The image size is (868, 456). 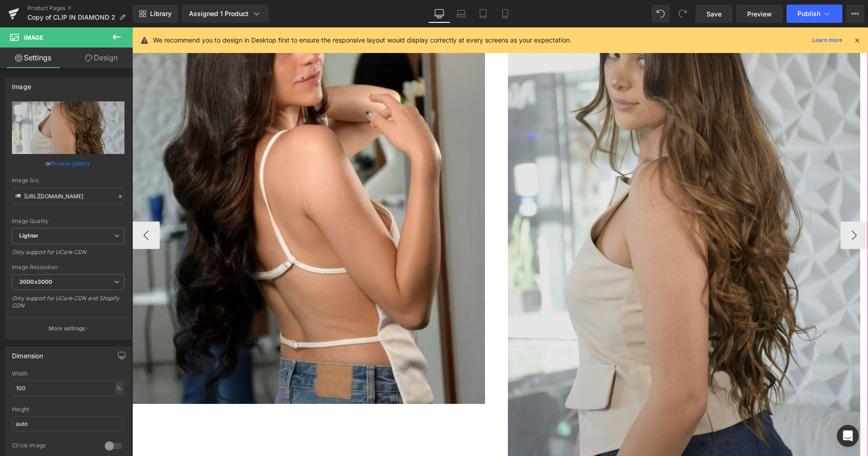 What do you see at coordinates (68, 255) in the screenshot?
I see `div: Only support for UCare CDN` at bounding box center [68, 255].